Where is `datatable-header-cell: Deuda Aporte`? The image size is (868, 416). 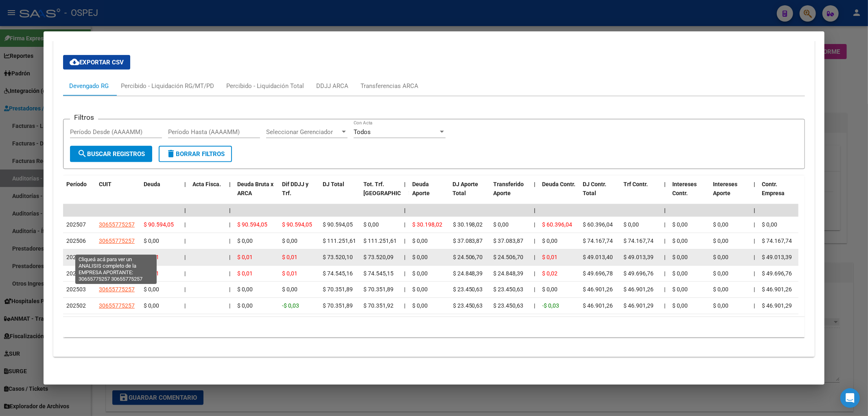 datatable-header-cell: Deuda Aporte is located at coordinates (429, 194).